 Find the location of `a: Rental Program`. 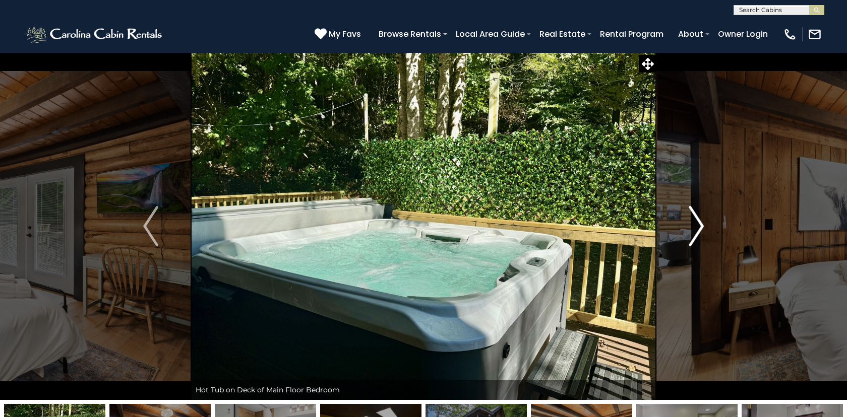

a: Rental Program is located at coordinates (632, 34).